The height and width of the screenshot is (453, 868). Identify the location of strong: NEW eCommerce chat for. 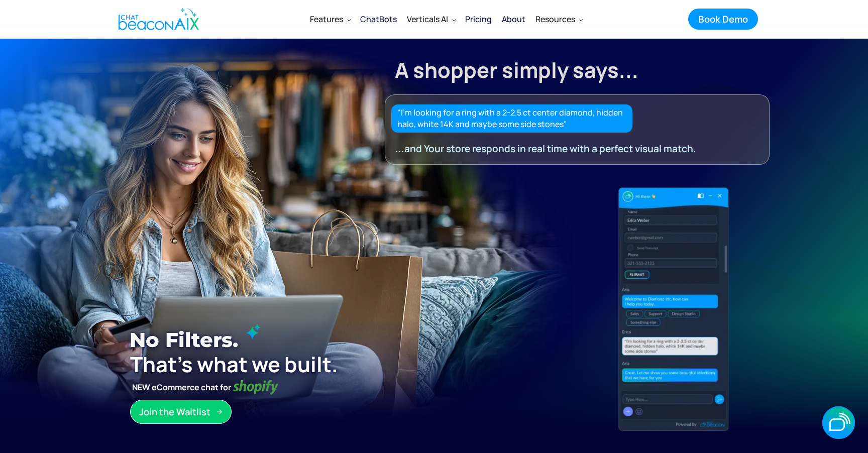
(181, 387).